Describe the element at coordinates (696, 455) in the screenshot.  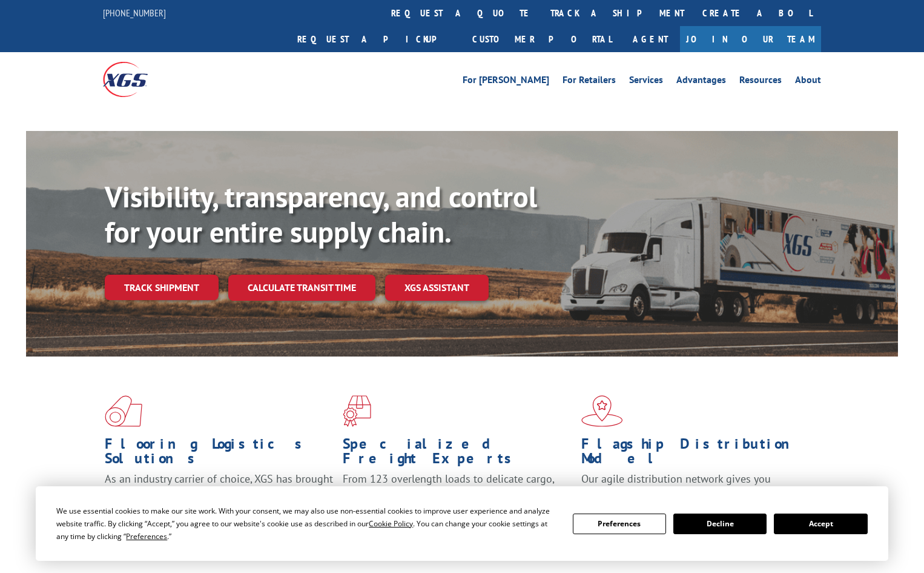
I see `h1: Flagship Distribution Model` at that location.